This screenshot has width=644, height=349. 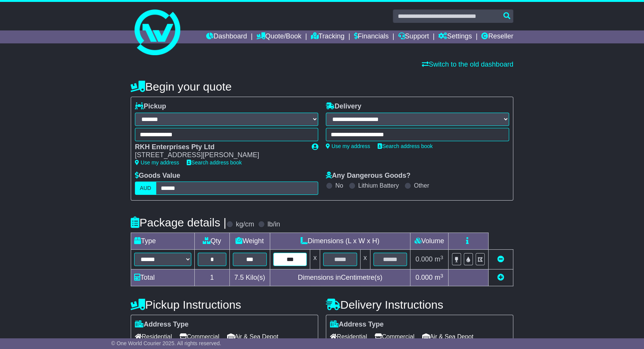 I want to click on td: Dimensions (L x W x H), so click(x=340, y=241).